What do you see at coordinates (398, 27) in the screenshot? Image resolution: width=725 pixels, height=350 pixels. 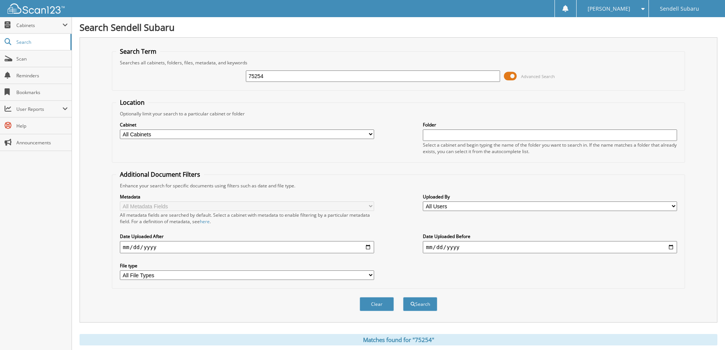 I see `h1: Search Sendell Subaru` at bounding box center [398, 27].